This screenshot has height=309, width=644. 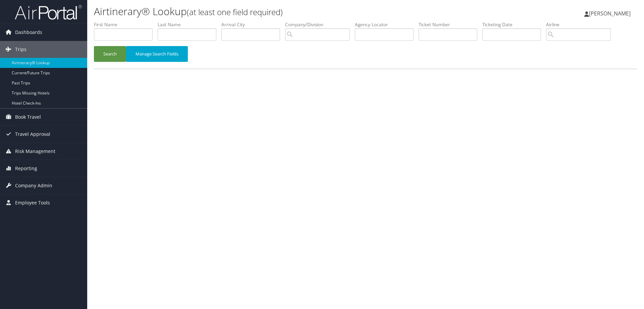 I want to click on label: Airline, so click(x=581, y=24).